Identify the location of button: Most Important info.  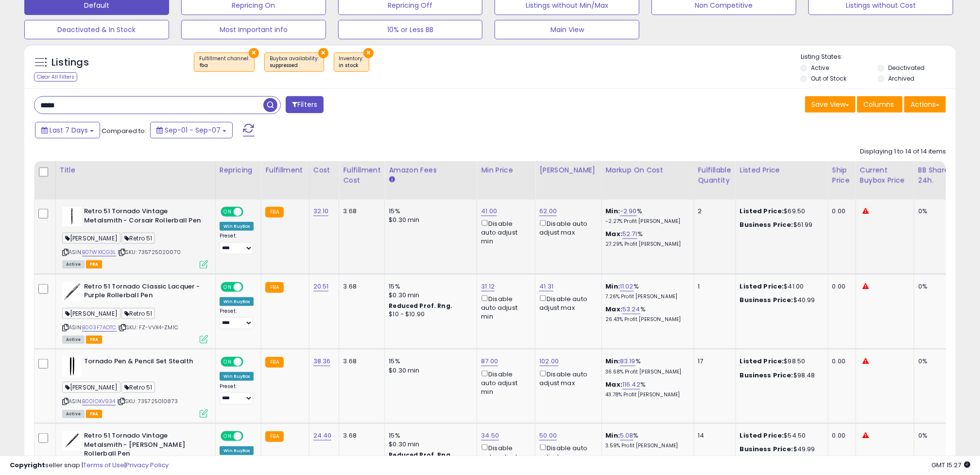
(254, 30).